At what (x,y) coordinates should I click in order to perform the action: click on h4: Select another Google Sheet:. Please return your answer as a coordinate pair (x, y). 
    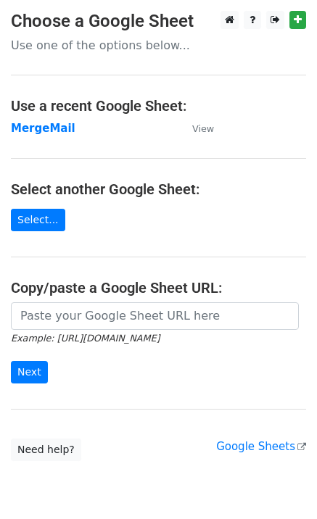
    Looking at the image, I should click on (158, 189).